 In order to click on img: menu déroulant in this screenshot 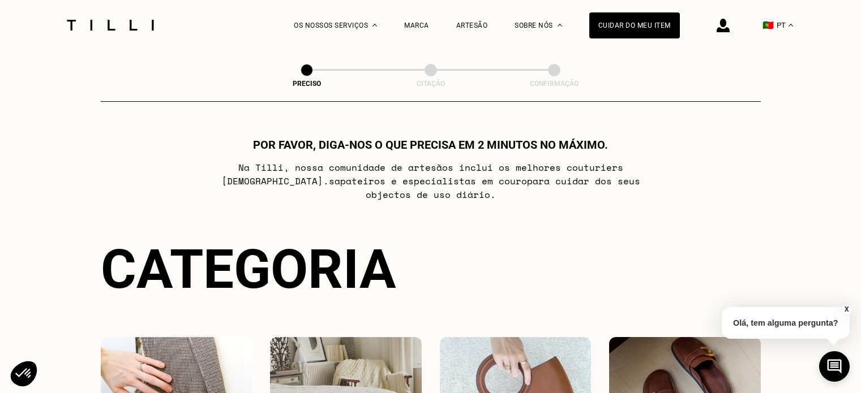, I will do `click(791, 25)`.